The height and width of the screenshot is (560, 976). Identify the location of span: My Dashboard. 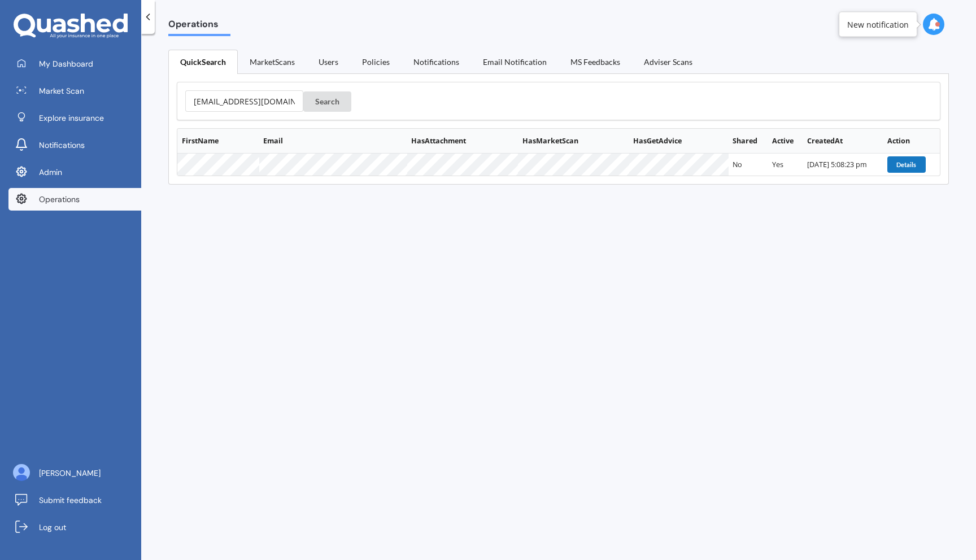
(66, 64).